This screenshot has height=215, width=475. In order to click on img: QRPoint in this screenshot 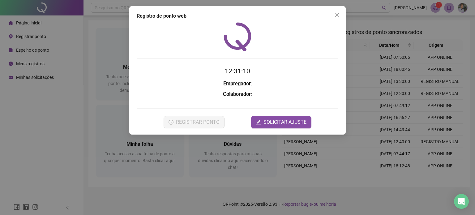, I will do `click(238, 37)`.